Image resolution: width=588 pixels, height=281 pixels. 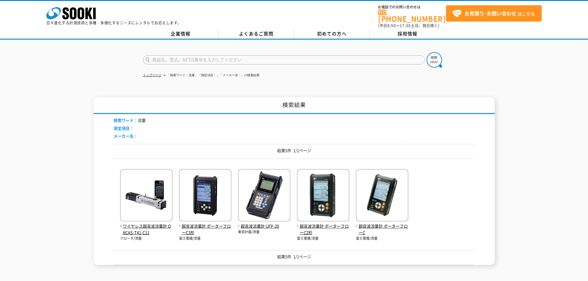 I want to click on span: 超音波流量計 ポーターフローC2形, so click(x=323, y=230).